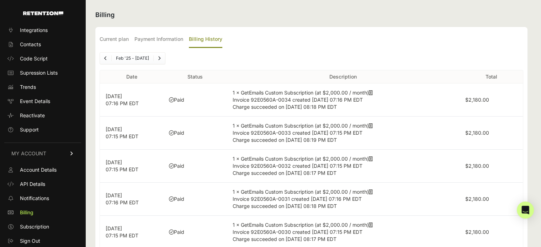  I want to click on a: Account Details, so click(43, 170).